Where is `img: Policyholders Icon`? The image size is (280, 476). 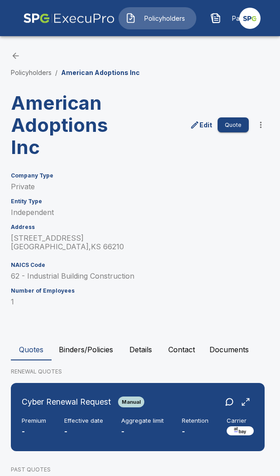
img: Policyholders Icon is located at coordinates (131, 18).